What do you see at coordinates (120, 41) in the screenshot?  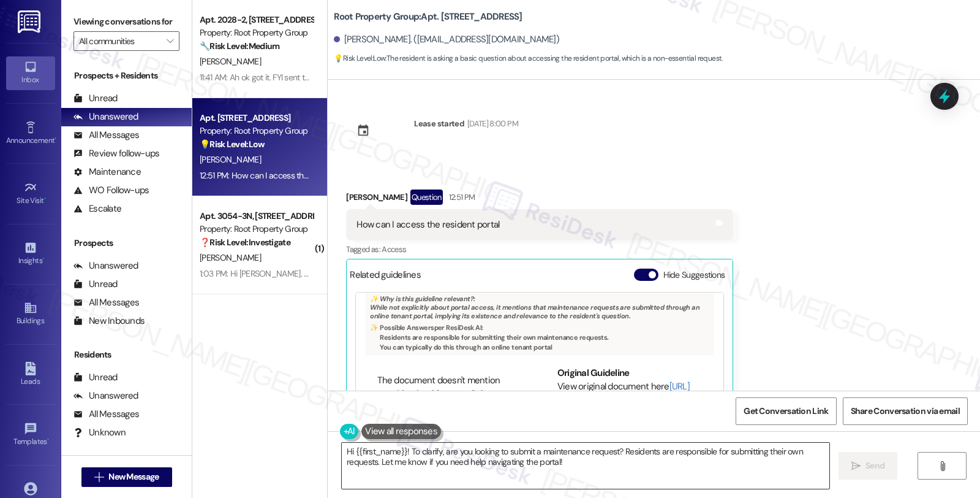 I see `input: All communities` at bounding box center [120, 41].